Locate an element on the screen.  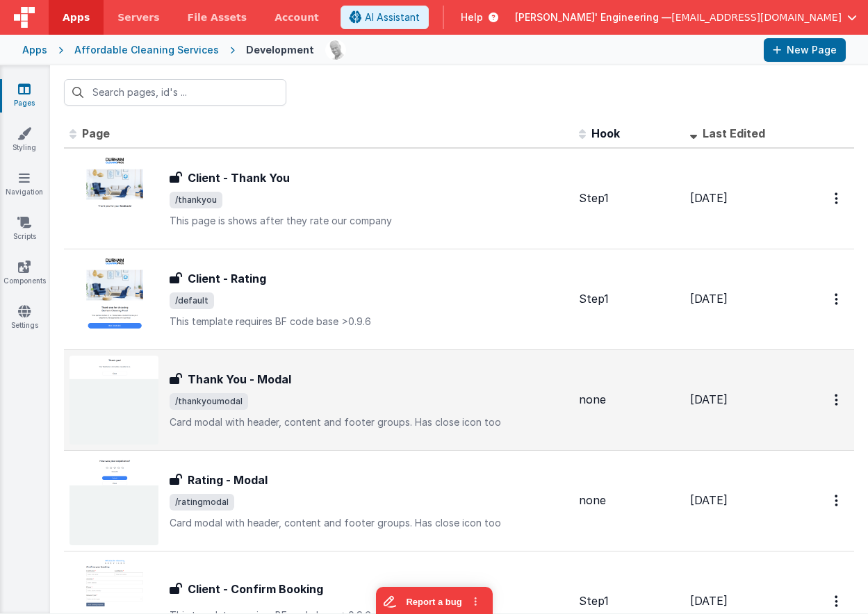
span: AI Assistant is located at coordinates (392, 17).